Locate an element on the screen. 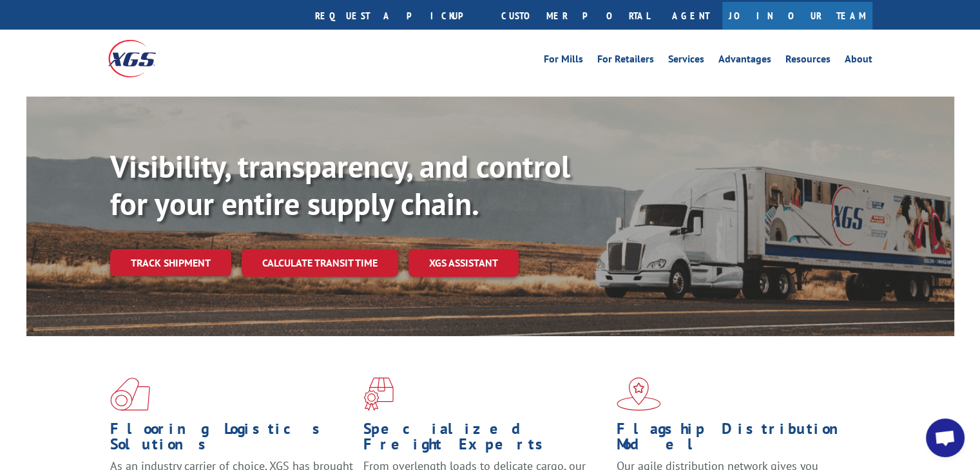 This screenshot has height=470, width=980. a: Calculate transit time is located at coordinates (320, 263).